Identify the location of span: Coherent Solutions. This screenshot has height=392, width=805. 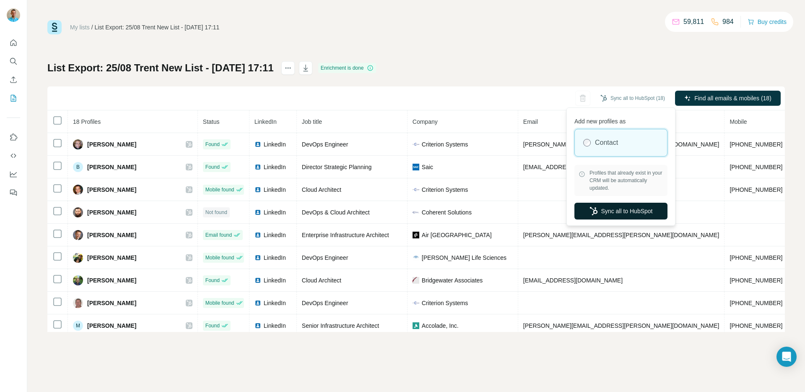
(447, 212).